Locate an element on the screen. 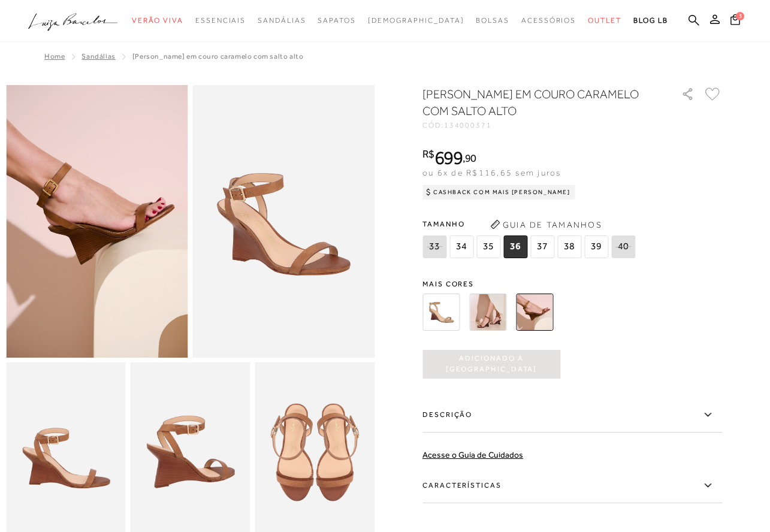 Image resolution: width=770 pixels, height=532 pixels. span: Sapatos is located at coordinates (336, 20).